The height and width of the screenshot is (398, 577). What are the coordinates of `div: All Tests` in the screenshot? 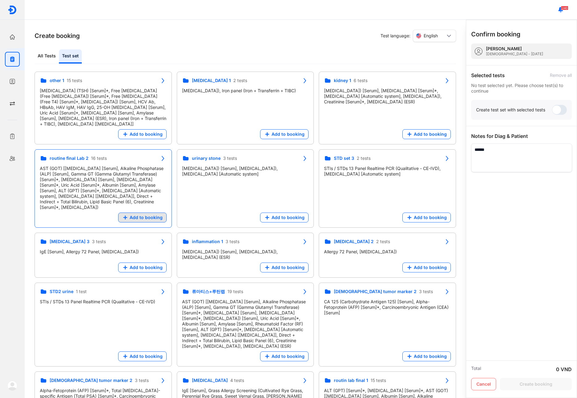 It's located at (47, 56).